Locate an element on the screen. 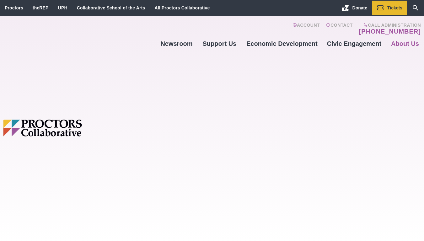 This screenshot has height=241, width=424. a: UPH is located at coordinates (63, 8).